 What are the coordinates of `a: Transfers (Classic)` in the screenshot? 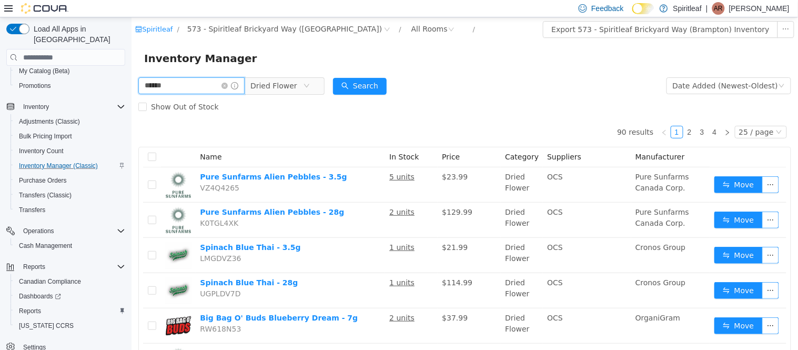 It's located at (45, 195).